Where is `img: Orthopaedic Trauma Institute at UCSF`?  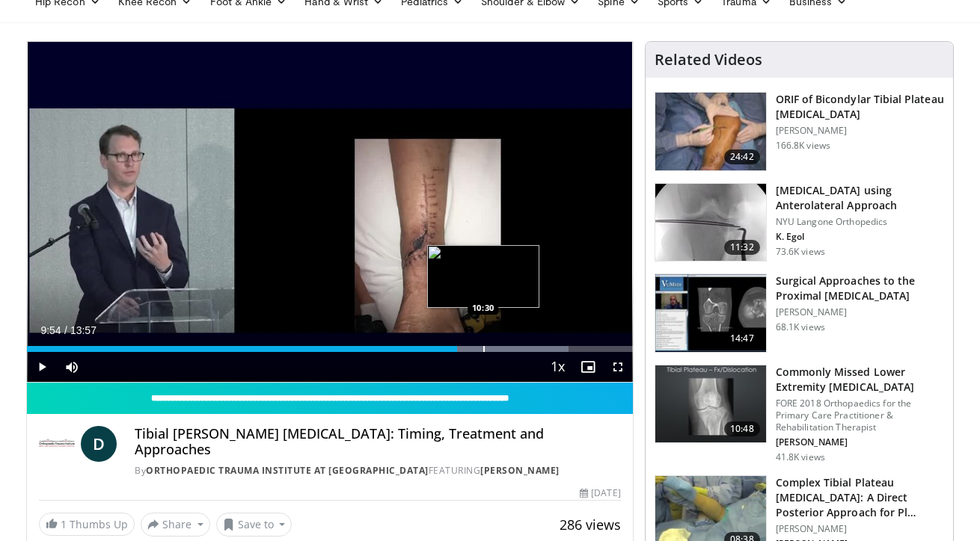
img: Orthopaedic Trauma Institute at UCSF is located at coordinates (57, 444).